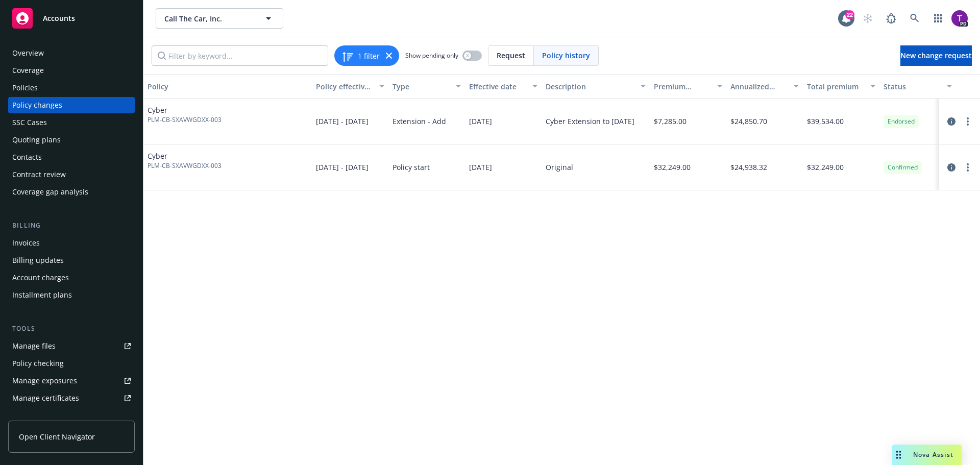 The image size is (980, 465). I want to click on button: Nova Assist, so click(927, 455).